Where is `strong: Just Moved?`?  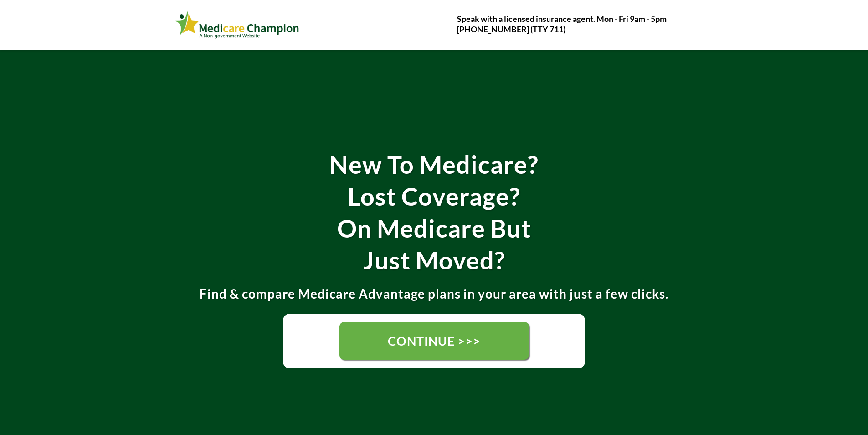
strong: Just Moved? is located at coordinates (434, 260).